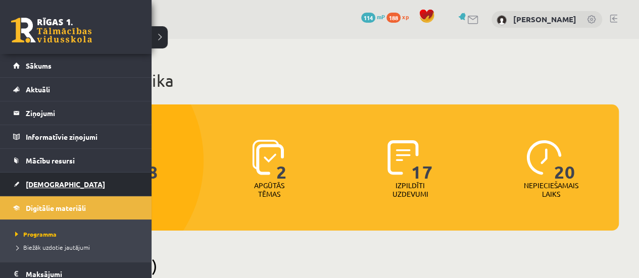 The width and height of the screenshot is (639, 278). What do you see at coordinates (281, 161) in the screenshot?
I see `span: 2` at bounding box center [281, 161].